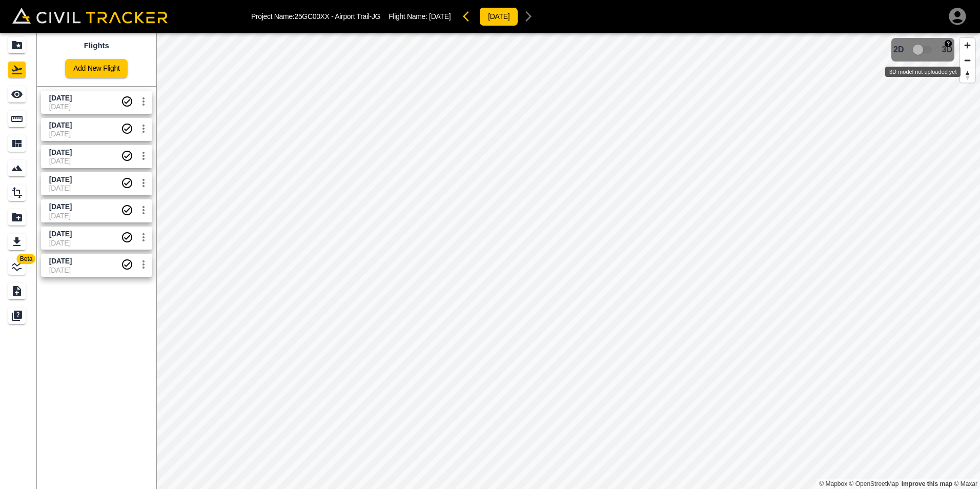 This screenshot has width=980, height=489. I want to click on span: 2D, so click(899, 50).